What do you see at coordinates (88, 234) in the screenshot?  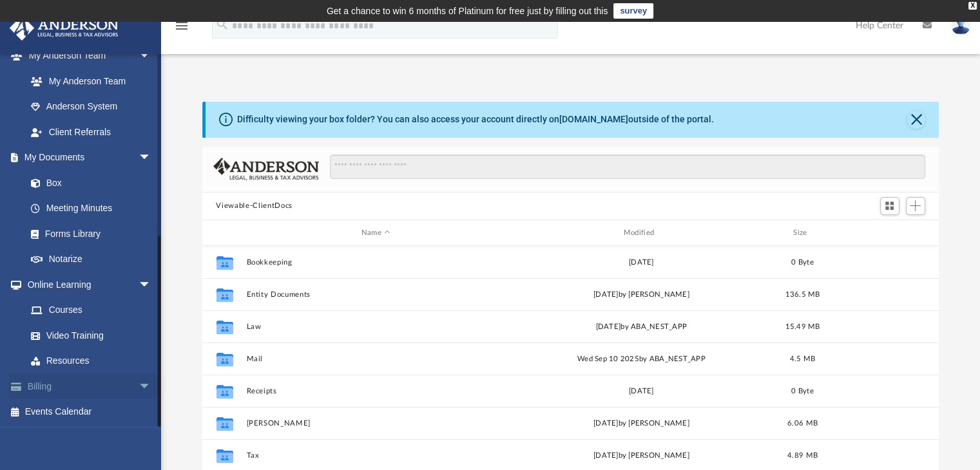 I see `a: Forms Library` at bounding box center [88, 234].